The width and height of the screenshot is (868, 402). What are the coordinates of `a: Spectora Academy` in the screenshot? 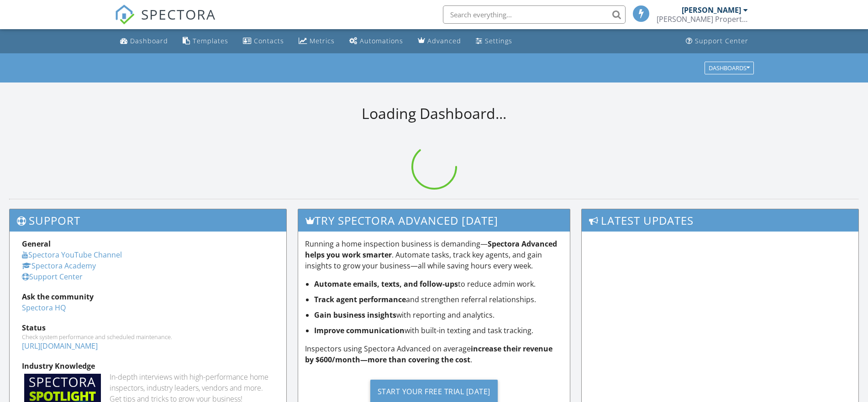 It's located at (59, 266).